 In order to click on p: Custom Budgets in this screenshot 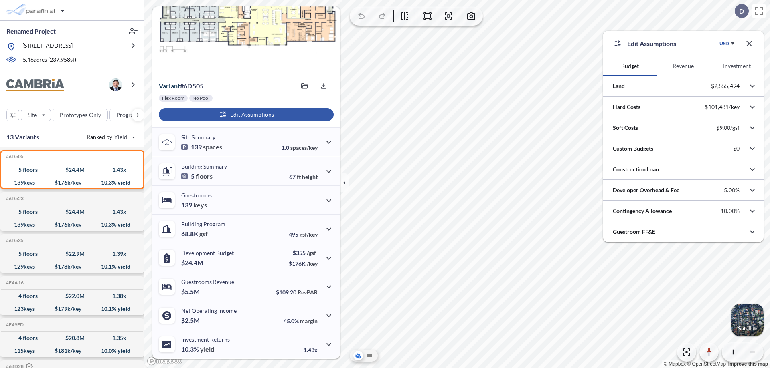, I will do `click(633, 149)`.